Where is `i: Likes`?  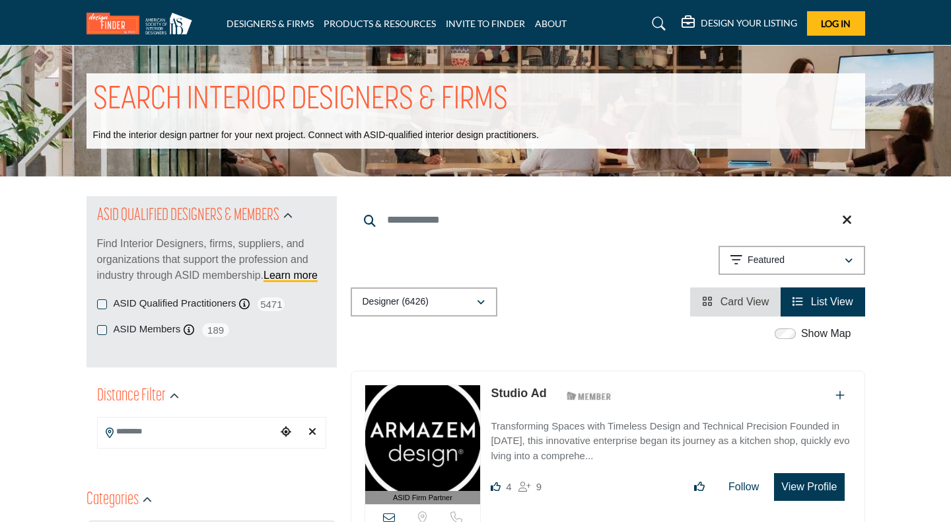
i: Likes is located at coordinates (495, 486).